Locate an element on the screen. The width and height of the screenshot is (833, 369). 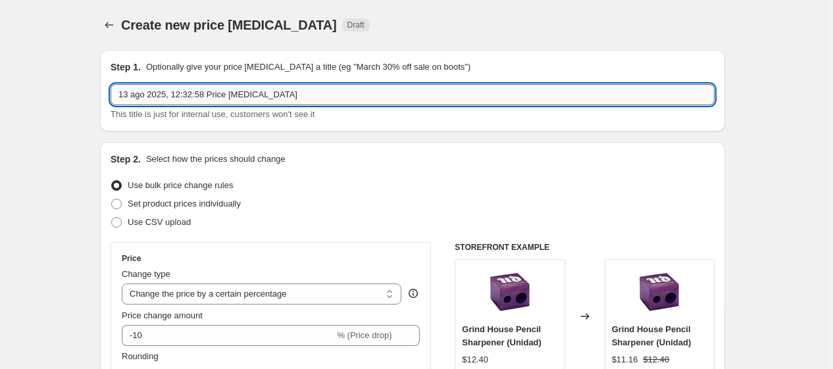
h3: Price is located at coordinates (131, 259).